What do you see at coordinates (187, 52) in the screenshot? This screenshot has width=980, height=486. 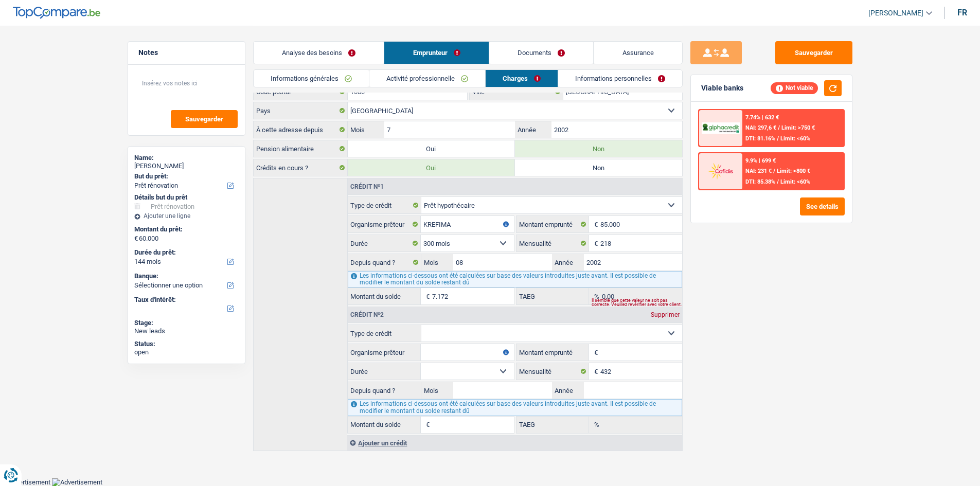 I see `h5: Notes` at bounding box center [187, 52].